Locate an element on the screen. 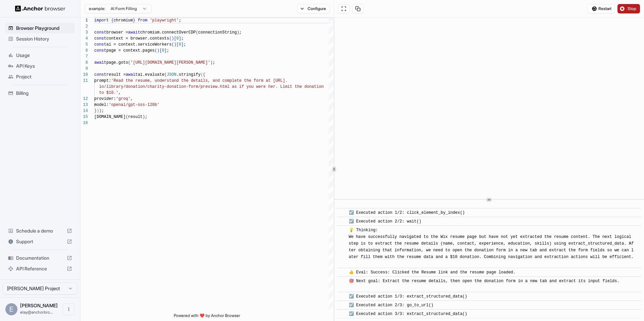 The height and width of the screenshot is (321, 644). div: 9 is located at coordinates (84, 69).